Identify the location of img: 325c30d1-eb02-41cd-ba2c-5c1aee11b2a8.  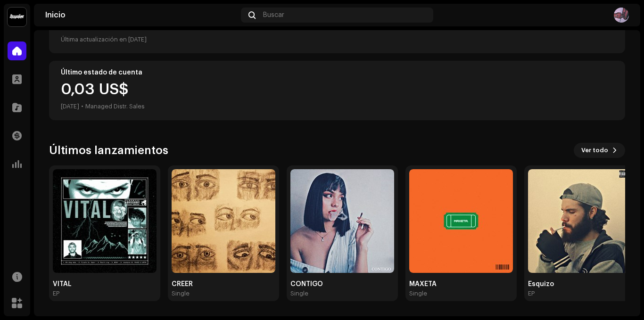
(461, 221).